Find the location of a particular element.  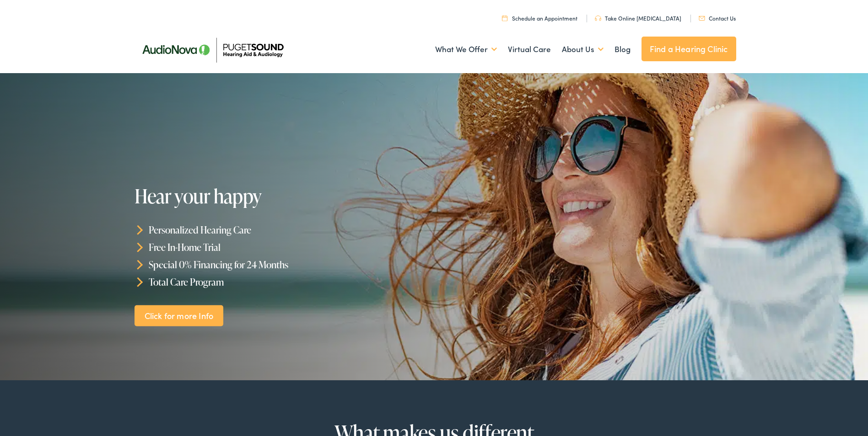

h1: Hear your happy is located at coordinates (273, 196).